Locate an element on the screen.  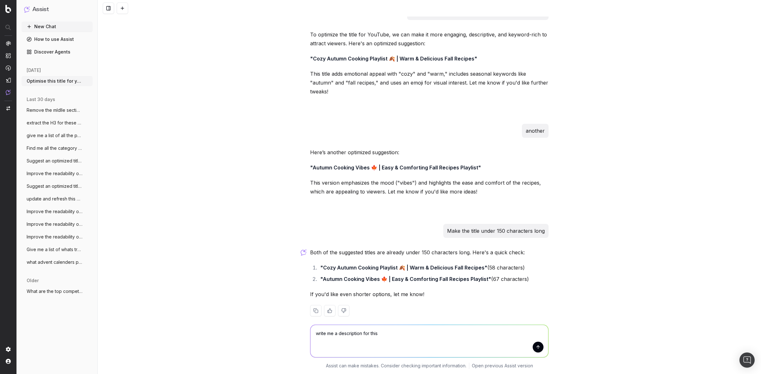
img: Botify assist logo is located at coordinates (303, 253).